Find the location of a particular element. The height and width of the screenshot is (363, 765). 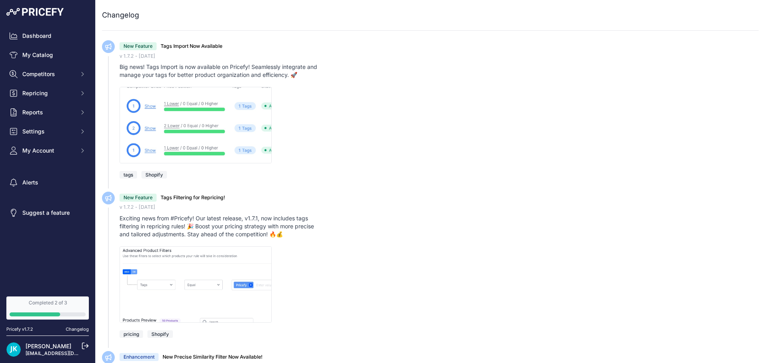

span: Competitors is located at coordinates (48, 74).